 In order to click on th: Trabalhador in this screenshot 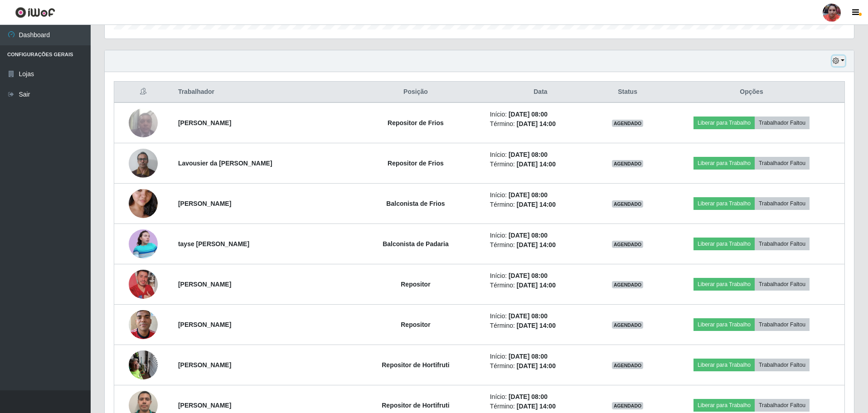, I will do `click(260, 92)`.